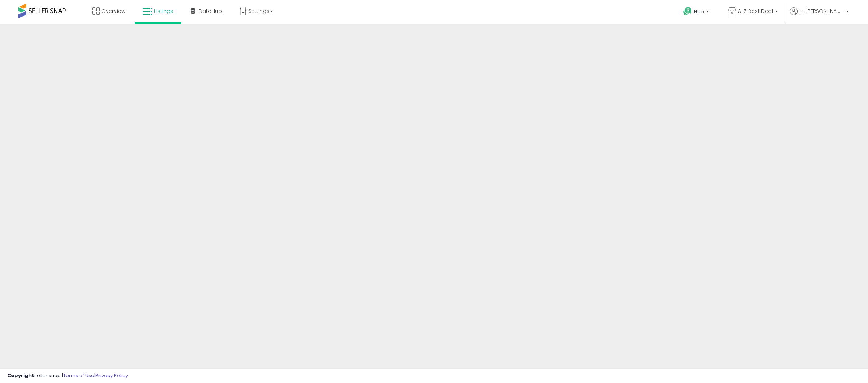  I want to click on span: Listings, so click(163, 11).